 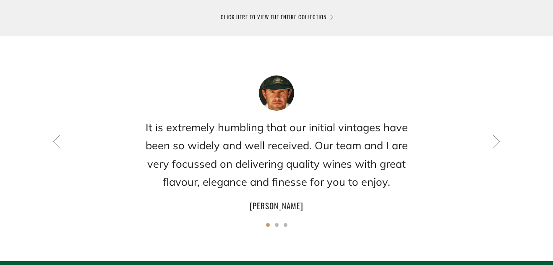 What do you see at coordinates (276, 225) in the screenshot?
I see `button: 2` at bounding box center [276, 225].